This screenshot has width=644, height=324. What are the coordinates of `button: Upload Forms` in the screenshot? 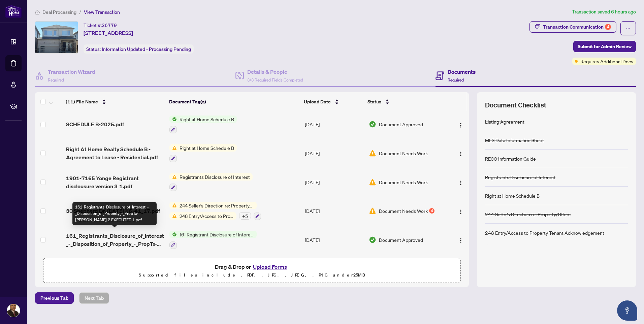 It's located at (269, 266).